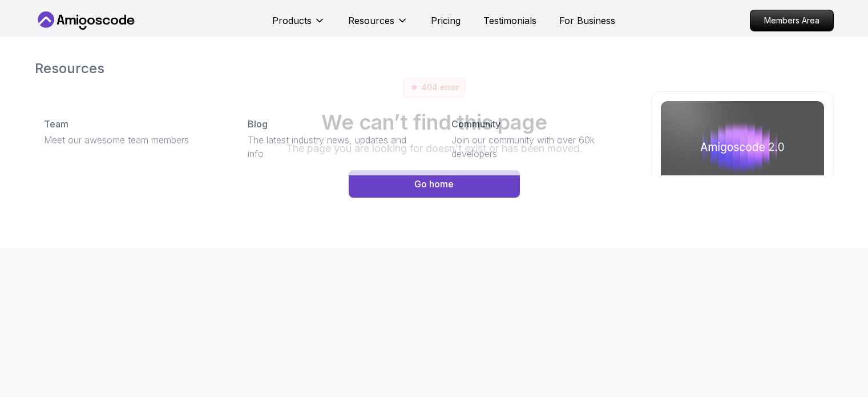 This screenshot has width=868, height=397. What do you see at coordinates (132, 140) in the screenshot?
I see `p: Meet our awesome team members` at bounding box center [132, 140].